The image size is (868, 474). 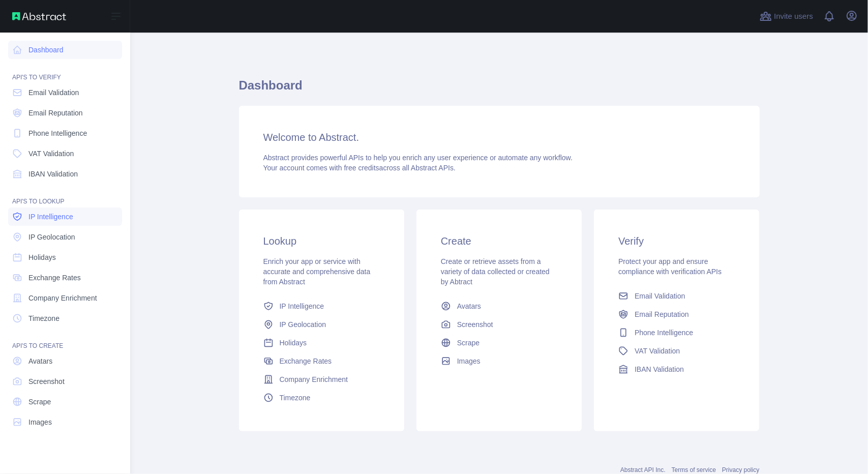 What do you see at coordinates (694, 470) in the screenshot?
I see `a: Terms of service` at bounding box center [694, 470].